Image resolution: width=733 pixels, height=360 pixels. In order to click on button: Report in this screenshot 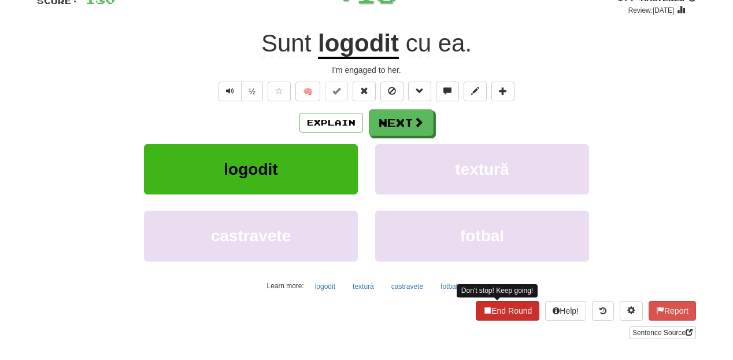, I will do `click(672, 310)`.